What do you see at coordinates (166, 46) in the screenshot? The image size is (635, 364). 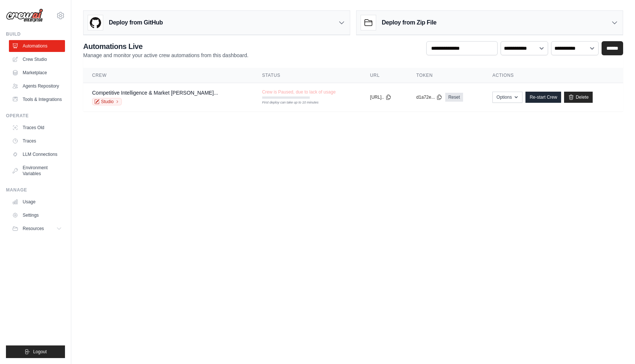 I see `h2: Automations Live` at bounding box center [166, 46].